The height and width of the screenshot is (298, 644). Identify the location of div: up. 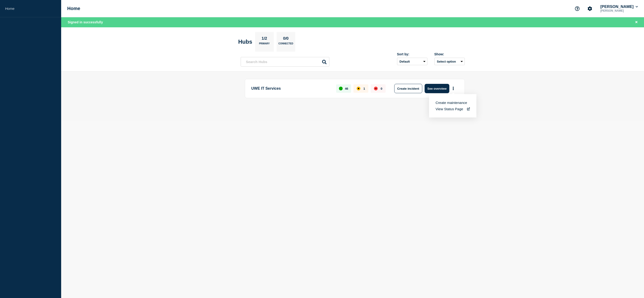
(340, 89).